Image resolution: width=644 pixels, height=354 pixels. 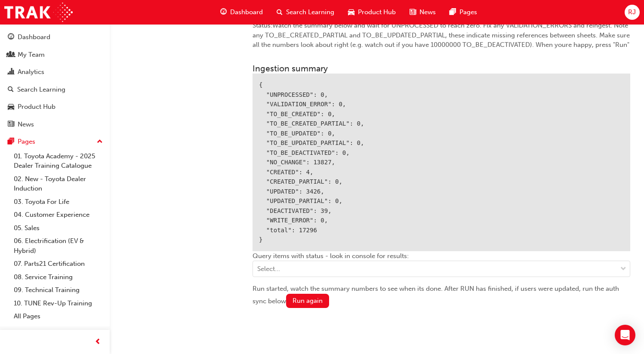 What do you see at coordinates (26, 142) in the screenshot?
I see `div: Pages` at bounding box center [26, 142].